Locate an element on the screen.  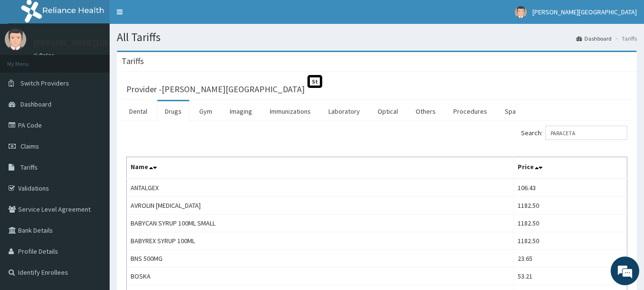
label: Search: is located at coordinates (574, 133).